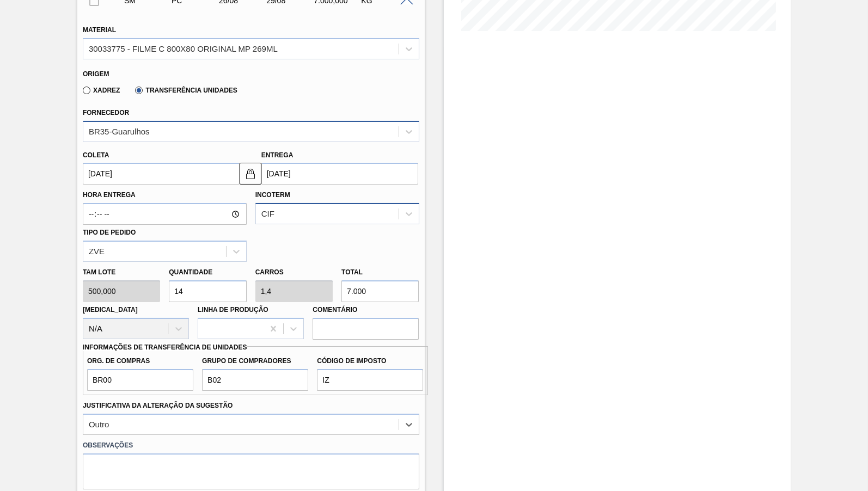 The width and height of the screenshot is (868, 491). I want to click on label: Origem, so click(96, 74).